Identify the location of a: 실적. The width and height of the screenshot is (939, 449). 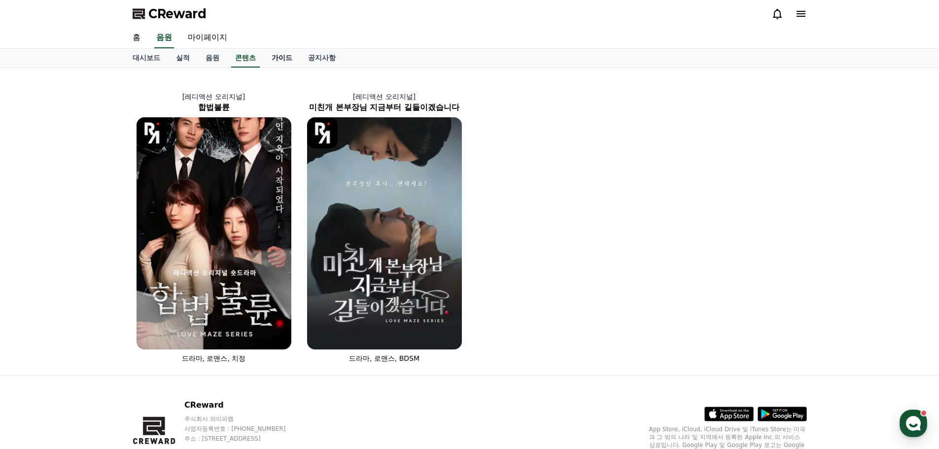
(183, 58).